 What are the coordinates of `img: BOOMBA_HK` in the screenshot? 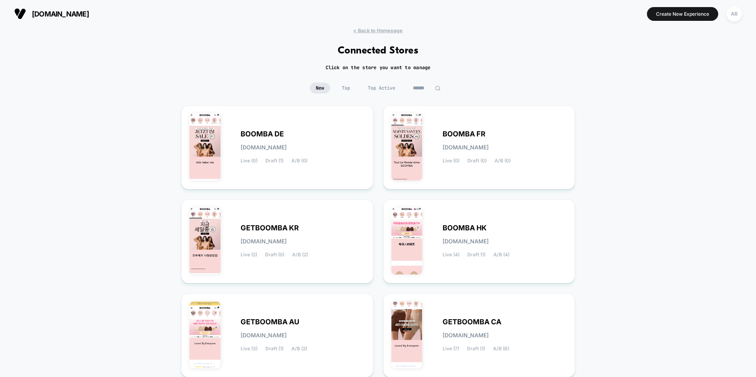 It's located at (407, 241).